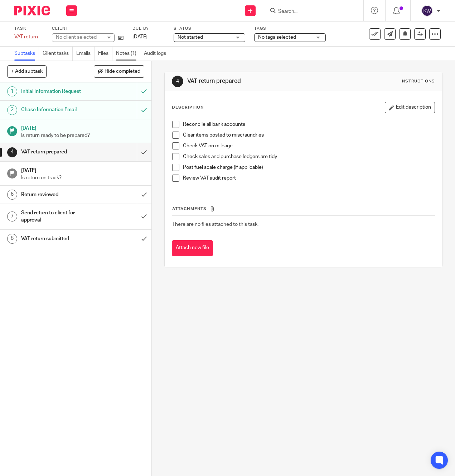 The image size is (455, 476). I want to click on button: Edit description, so click(410, 107).